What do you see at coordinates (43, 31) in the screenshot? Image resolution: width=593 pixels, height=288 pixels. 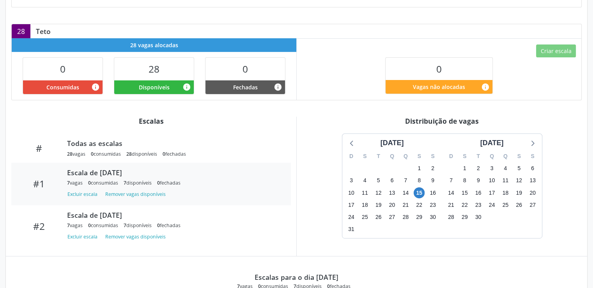 I see `div: Teto` at bounding box center [43, 31].